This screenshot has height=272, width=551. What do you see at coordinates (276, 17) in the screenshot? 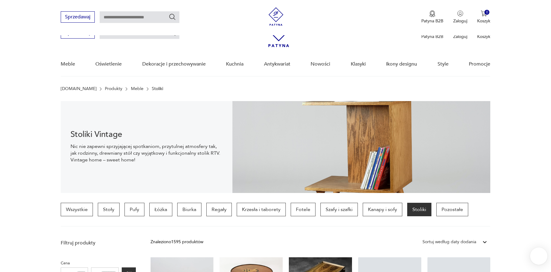
I see `img: Patyna - sklep z meblami i dekoracjami vintage` at bounding box center [276, 17].